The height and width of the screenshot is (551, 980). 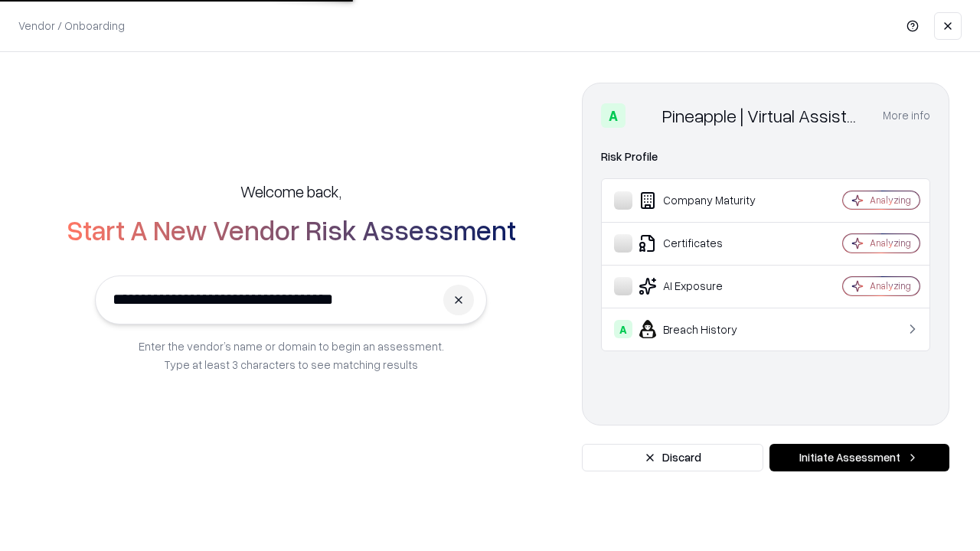 What do you see at coordinates (71, 25) in the screenshot?
I see `p: Vendor / Onboarding` at bounding box center [71, 25].